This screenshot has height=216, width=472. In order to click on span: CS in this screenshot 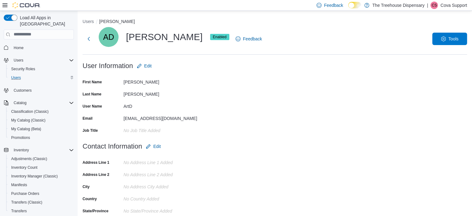, I will do `click(434, 5)`.